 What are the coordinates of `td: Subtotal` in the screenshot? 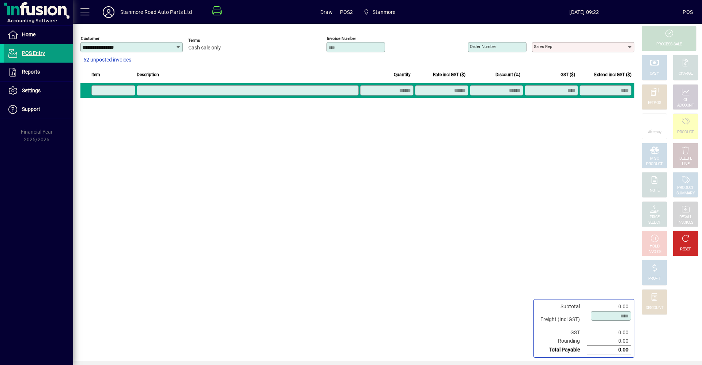 It's located at (562, 306).